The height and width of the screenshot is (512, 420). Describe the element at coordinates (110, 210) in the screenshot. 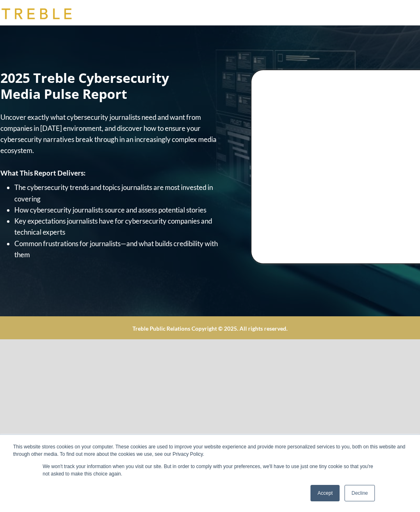

I see `span: How cybersecurity journalists source and assess potential stories` at that location.